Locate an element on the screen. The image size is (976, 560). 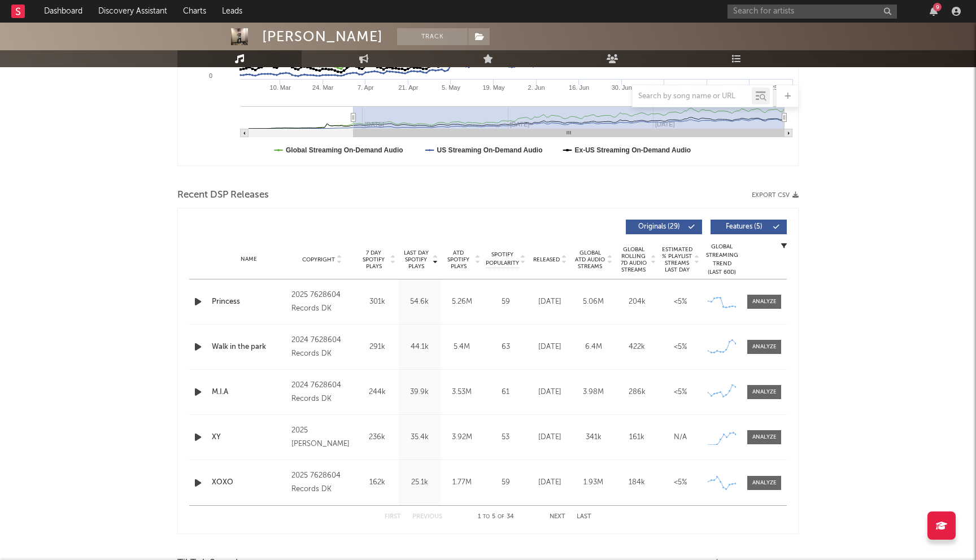
span: of is located at coordinates (501, 517).